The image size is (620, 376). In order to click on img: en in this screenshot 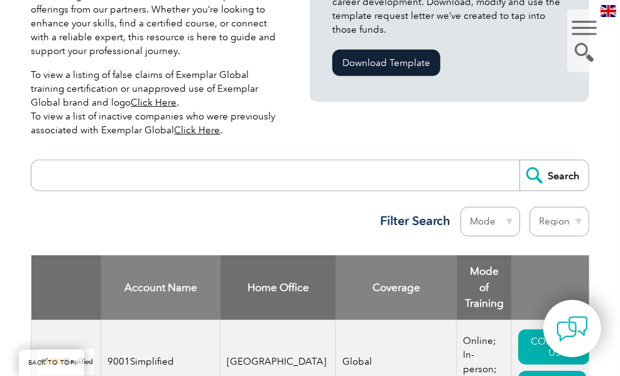, I will do `click(609, 11)`.